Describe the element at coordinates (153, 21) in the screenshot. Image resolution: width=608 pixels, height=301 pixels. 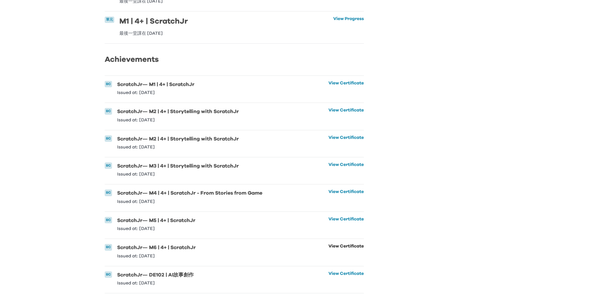
I see `h6: M1 | 4+ | ScratchJr` at that location.